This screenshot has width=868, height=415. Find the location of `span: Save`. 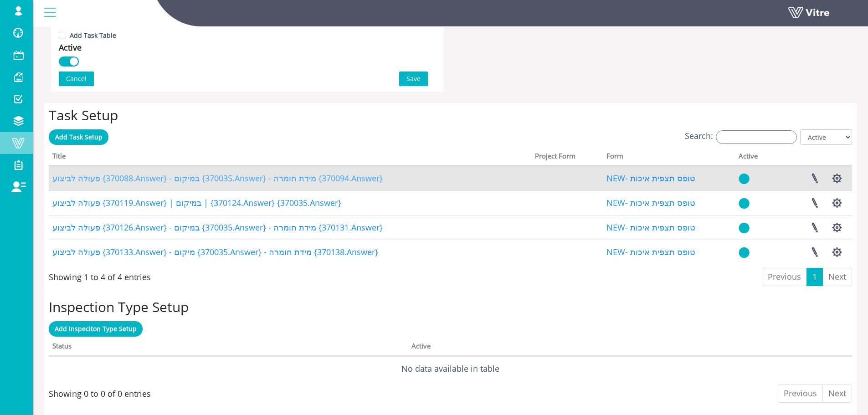

span: Save is located at coordinates (413, 79).